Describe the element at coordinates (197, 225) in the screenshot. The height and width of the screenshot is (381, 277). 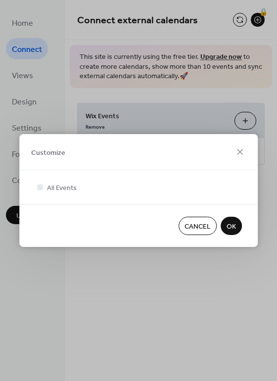
I see `button: Cancel` at that location.